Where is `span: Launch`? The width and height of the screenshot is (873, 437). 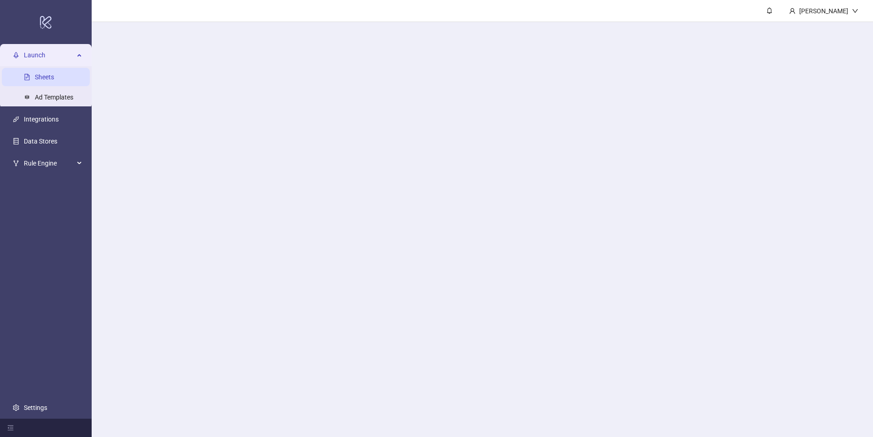
span: Launch is located at coordinates (49, 55).